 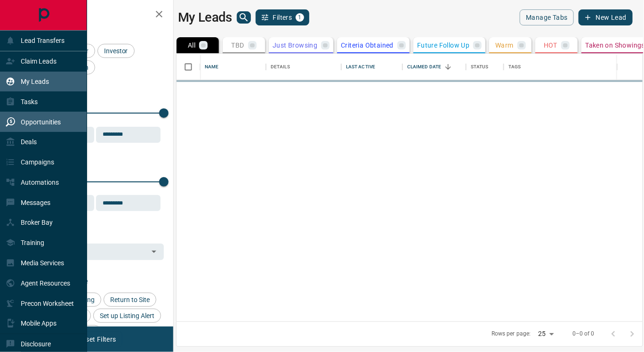 What do you see at coordinates (127, 315) in the screenshot?
I see `div: Set up Listing Alert` at bounding box center [127, 315].